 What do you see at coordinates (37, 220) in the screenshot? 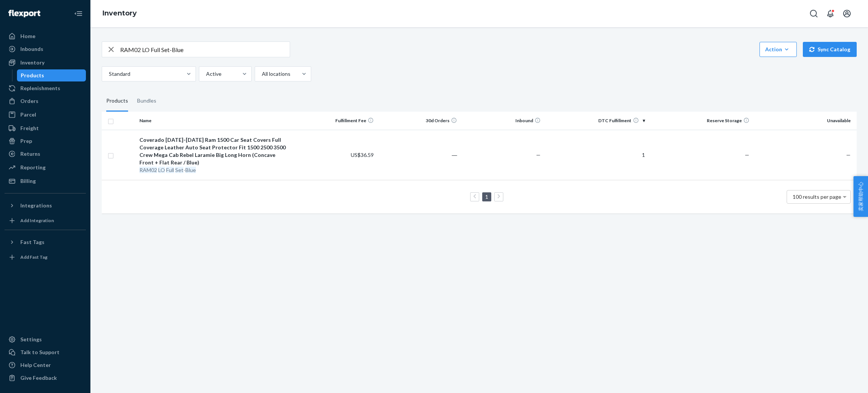
I see `div: Add Integration` at bounding box center [37, 220].